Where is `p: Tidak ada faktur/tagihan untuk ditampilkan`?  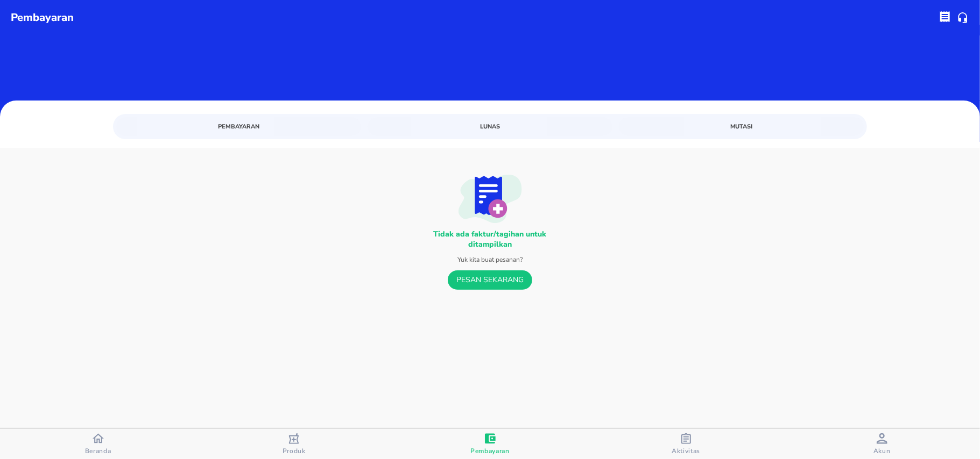 p: Tidak ada faktur/tagihan untuk ditampilkan is located at coordinates (490, 239).